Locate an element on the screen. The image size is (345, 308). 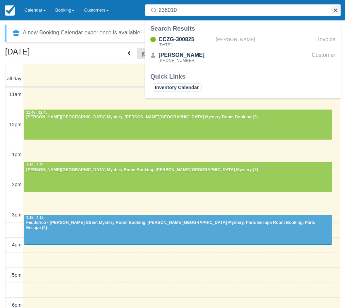
span: 2pm is located at coordinates (17, 184).